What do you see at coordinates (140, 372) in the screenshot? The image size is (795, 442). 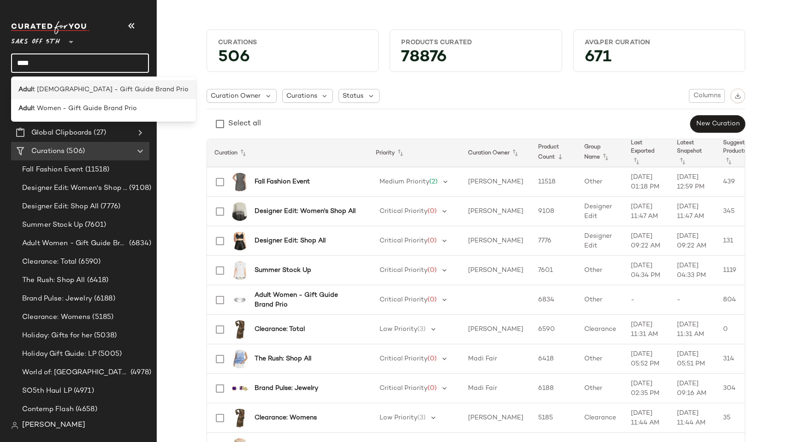 I see `span: (4978)` at bounding box center [140, 372].